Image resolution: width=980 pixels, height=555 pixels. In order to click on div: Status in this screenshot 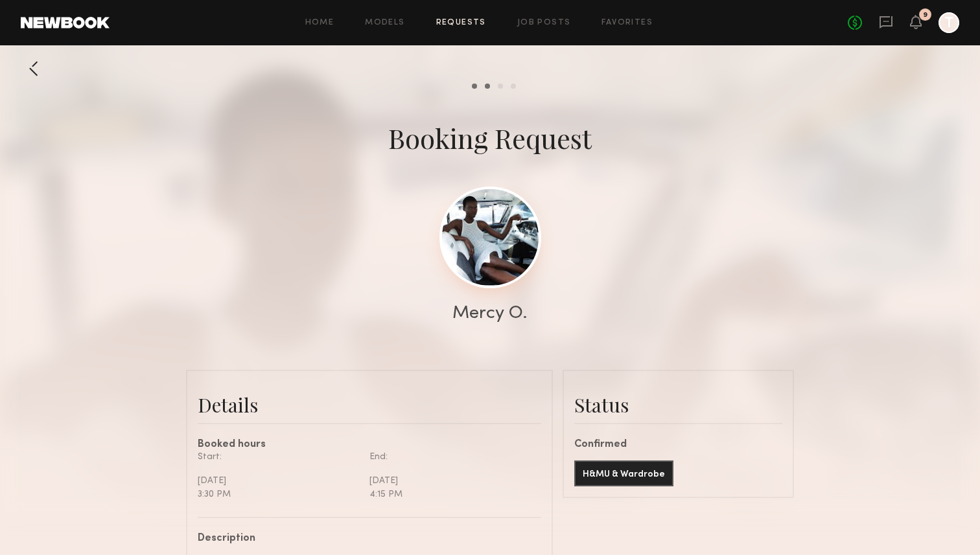, I will do `click(678, 405)`.